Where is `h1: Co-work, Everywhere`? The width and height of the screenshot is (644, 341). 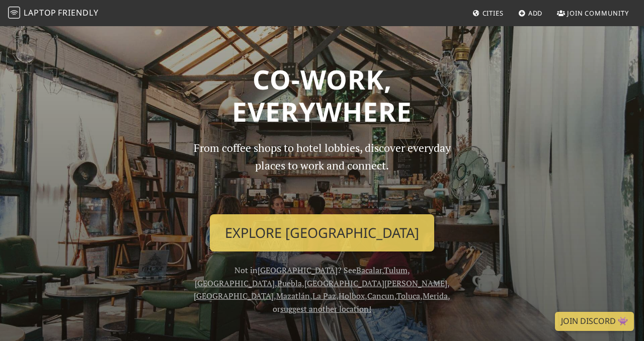
h1: Co-work, Everywhere is located at coordinates (322, 95).